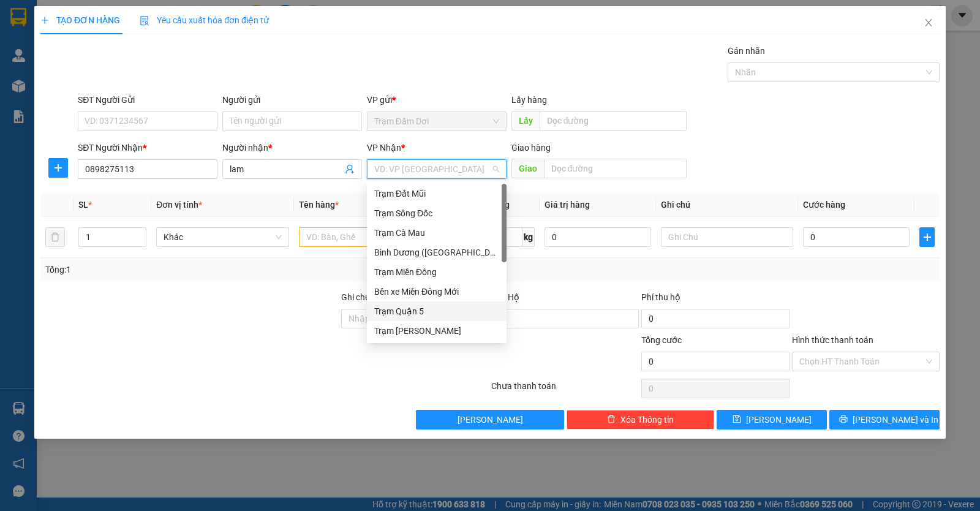  What do you see at coordinates (350, 169) in the screenshot?
I see `span: user-add` at bounding box center [350, 169].